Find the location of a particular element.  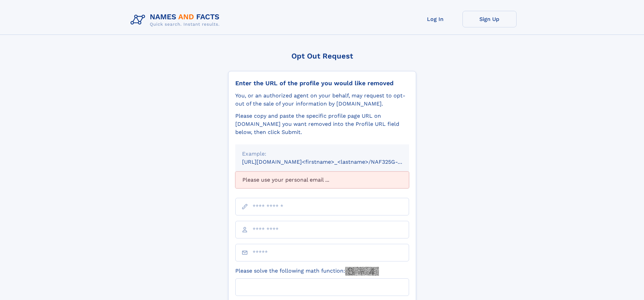

div: Please use your personal email ... is located at coordinates (322, 180).